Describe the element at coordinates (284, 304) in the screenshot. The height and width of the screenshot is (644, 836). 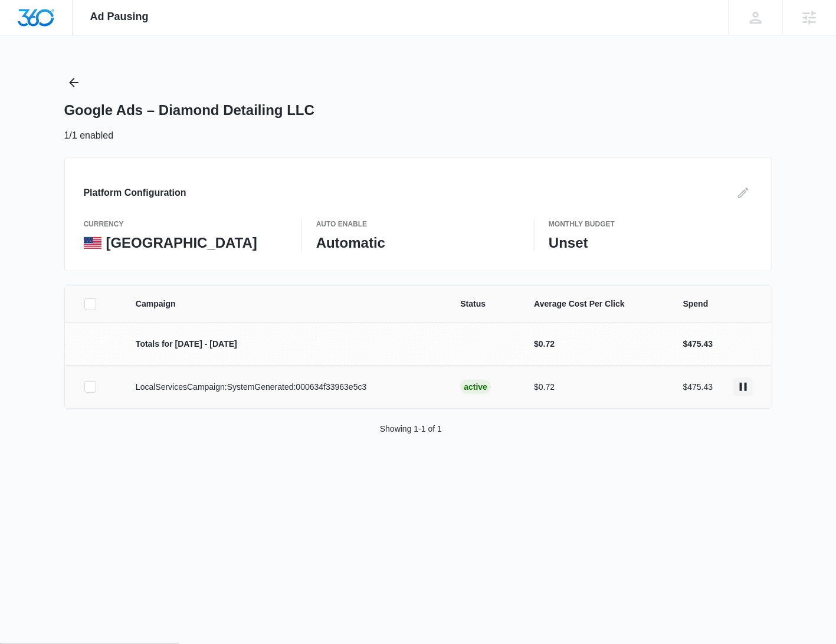
I see `span: Campaign` at that location.